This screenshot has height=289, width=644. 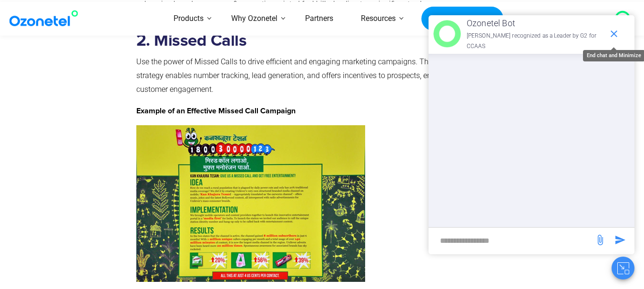 What do you see at coordinates (216, 111) in the screenshot?
I see `strong: Example of an Effective Missed Call Campaign` at bounding box center [216, 111].